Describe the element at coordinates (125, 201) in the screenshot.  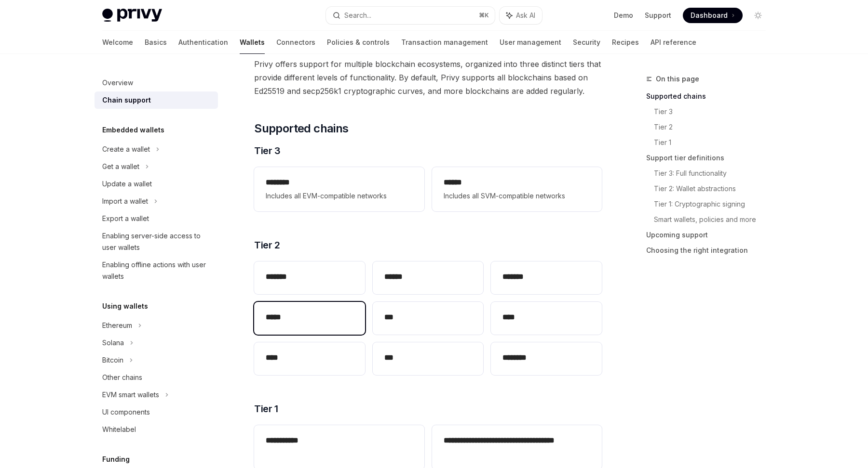
I see `div: Import a wallet` at that location.